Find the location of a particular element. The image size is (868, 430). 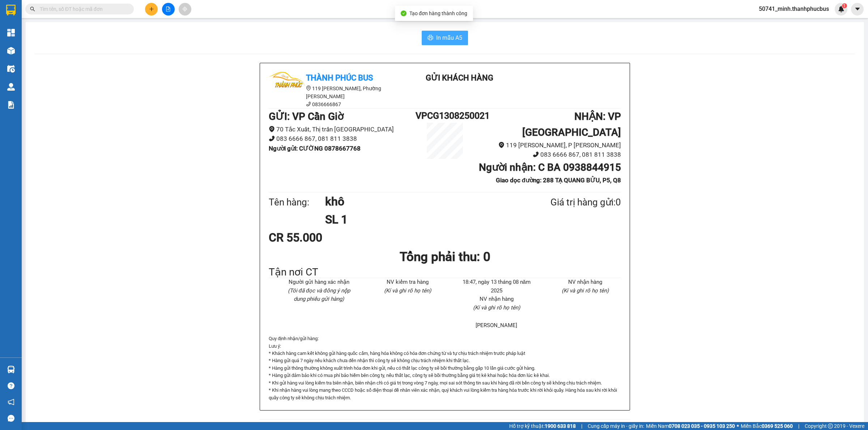

span: Hỗ trợ kỹ thuật: is located at coordinates (542, 426).